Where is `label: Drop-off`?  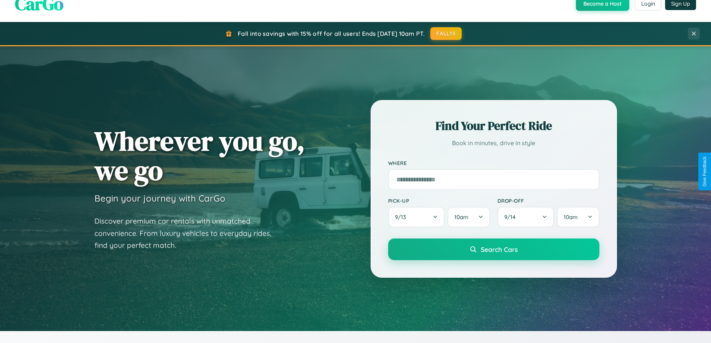
label: Drop-off is located at coordinates (549, 201).